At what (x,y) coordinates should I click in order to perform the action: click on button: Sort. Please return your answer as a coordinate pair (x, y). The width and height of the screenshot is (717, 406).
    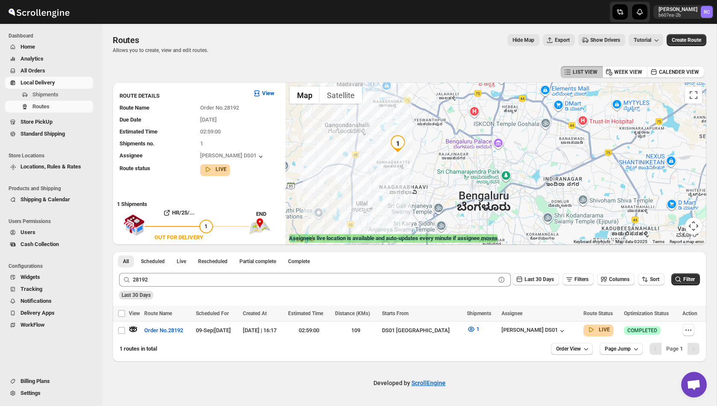
    Looking at the image, I should click on (652, 280).